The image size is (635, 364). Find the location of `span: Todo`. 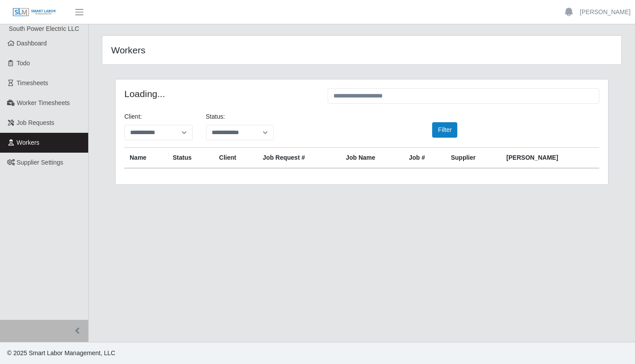

span: Todo is located at coordinates (23, 63).